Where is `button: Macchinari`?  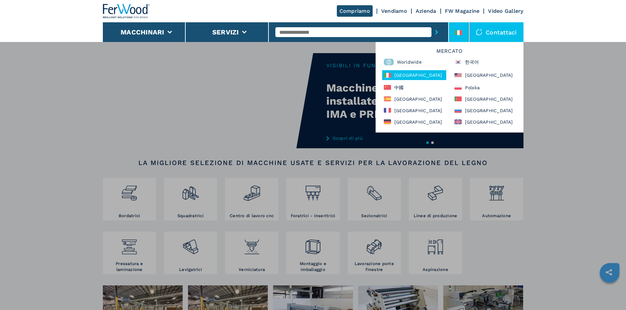
button: Macchinari is located at coordinates (142, 32).